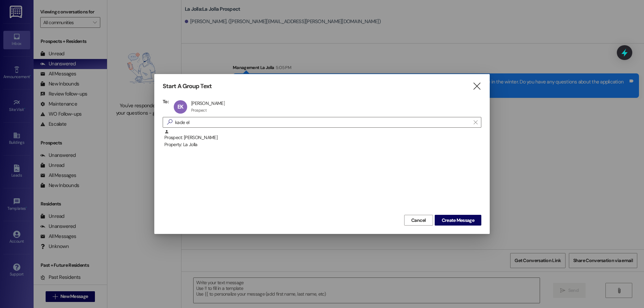 The height and width of the screenshot is (308, 644). I want to click on button: Create Message, so click(458, 220).